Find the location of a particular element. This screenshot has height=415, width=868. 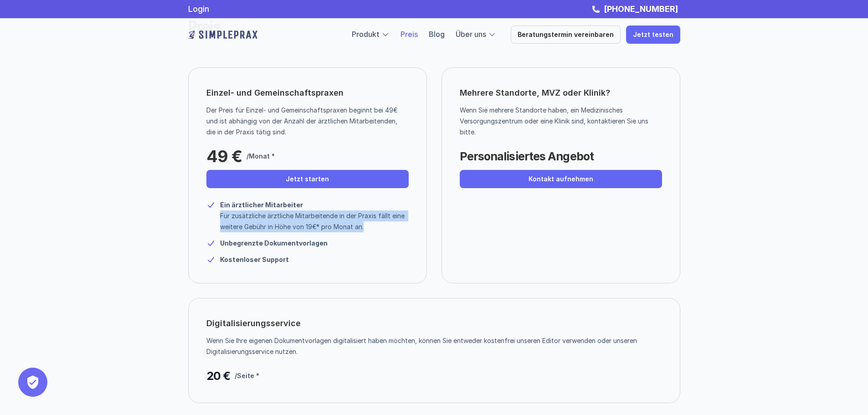

p: Für zusätzliche ärztliche Mitarbeitende in der Praxis fällt eine weitere Gebühr in Höhe von 19€* ... is located at coordinates (314, 221).